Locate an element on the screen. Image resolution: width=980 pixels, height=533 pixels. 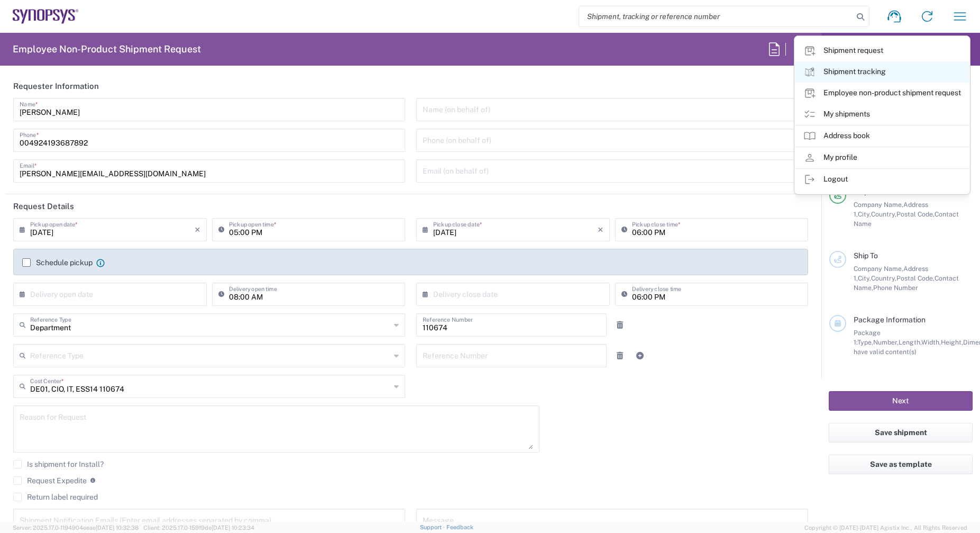
a: Support is located at coordinates (433, 527).